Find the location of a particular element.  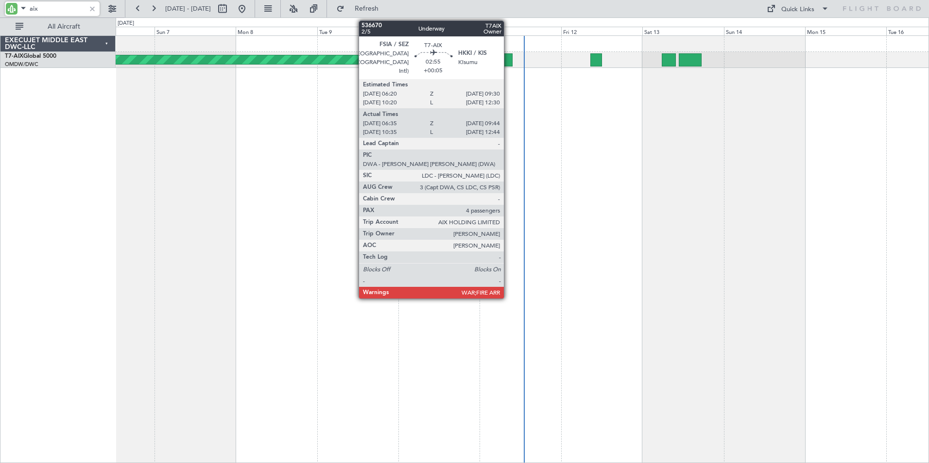

input: A/C (Reg. or Type) is located at coordinates (57, 9).